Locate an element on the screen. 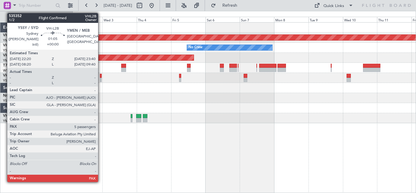  div: Thu 4 is located at coordinates (154, 19).